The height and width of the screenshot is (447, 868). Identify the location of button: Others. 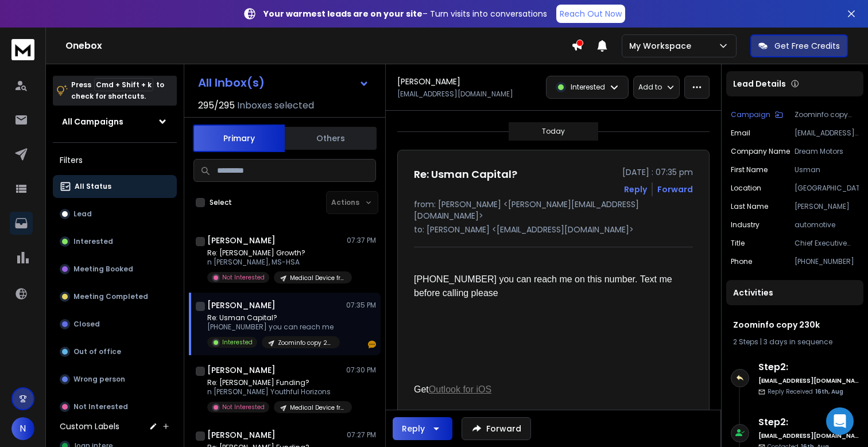
(331, 139).